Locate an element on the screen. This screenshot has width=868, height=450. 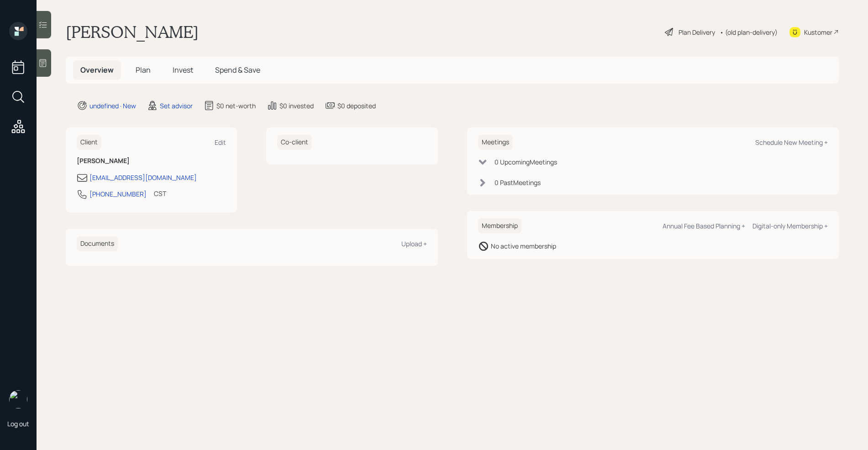
div: Kustomer is located at coordinates (819, 32).